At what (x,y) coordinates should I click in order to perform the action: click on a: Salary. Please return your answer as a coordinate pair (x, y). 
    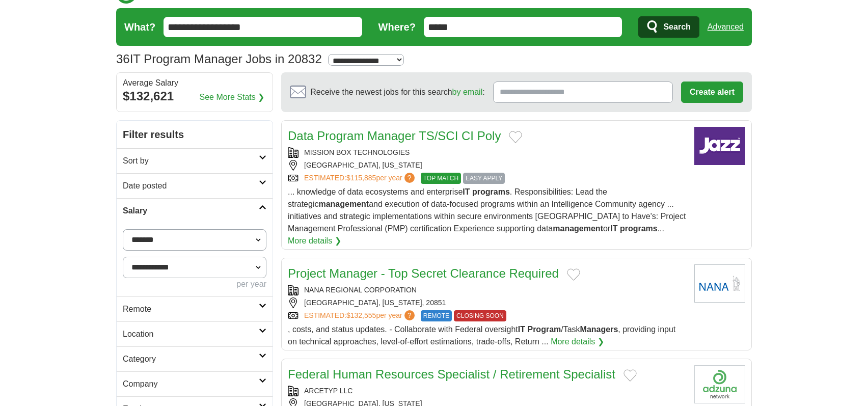
    Looking at the image, I should click on (194, 210).